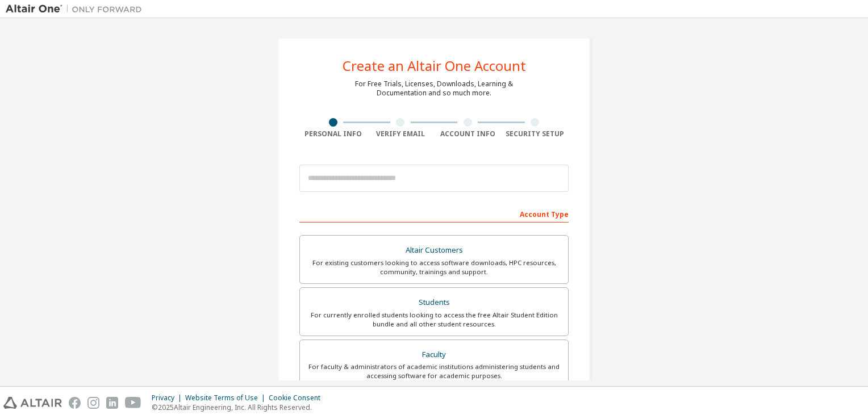 The height and width of the screenshot is (419, 868). I want to click on div: Create an Altair One Account, so click(434, 66).